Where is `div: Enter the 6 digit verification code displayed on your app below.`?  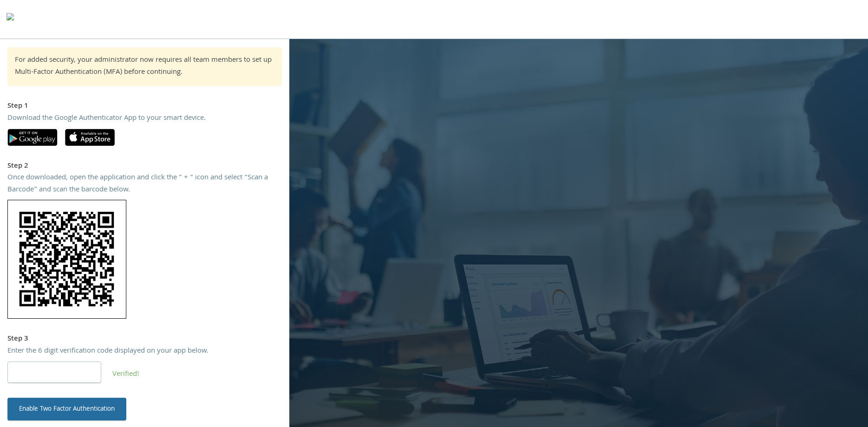
div: Enter the 6 digit verification code displayed on your app below. is located at coordinates (145, 352).